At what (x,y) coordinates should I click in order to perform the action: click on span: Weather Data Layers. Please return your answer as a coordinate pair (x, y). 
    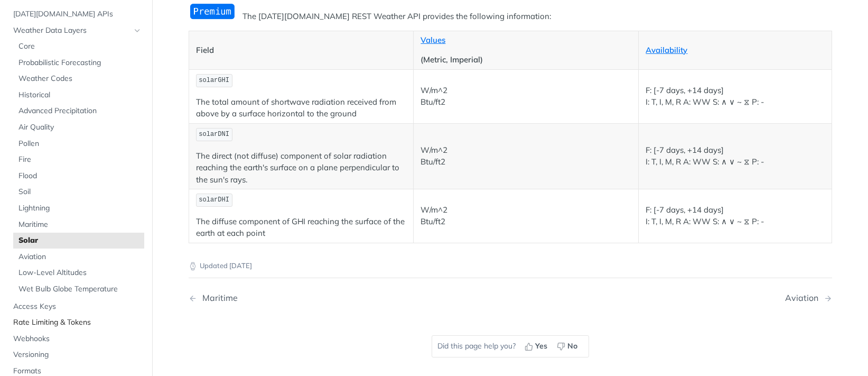
    Looking at the image, I should click on (72, 31).